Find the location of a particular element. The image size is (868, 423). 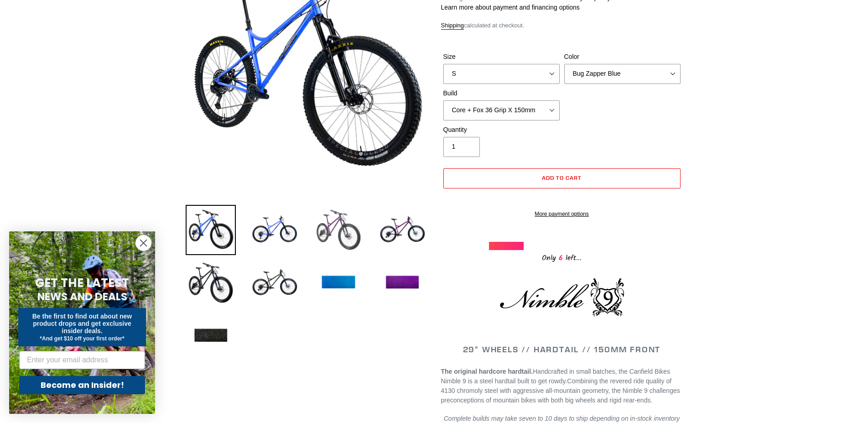

label: Color is located at coordinates (622, 56).